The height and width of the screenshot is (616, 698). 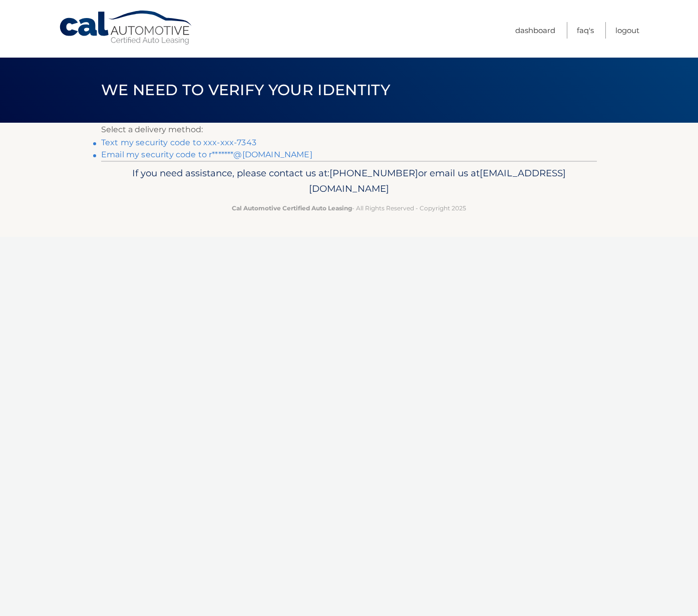 What do you see at coordinates (126, 28) in the screenshot?
I see `a: Cal Automotive` at bounding box center [126, 28].